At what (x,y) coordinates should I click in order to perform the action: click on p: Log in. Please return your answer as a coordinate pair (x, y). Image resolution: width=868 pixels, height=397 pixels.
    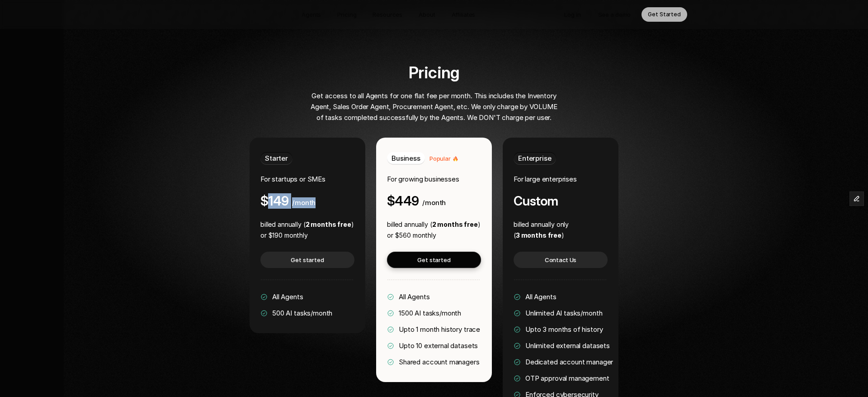
    Looking at the image, I should click on (572, 14).